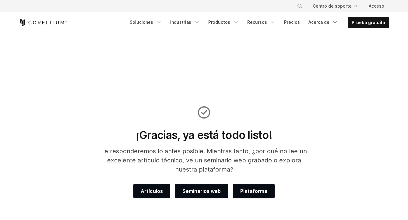 This screenshot has height=220, width=408. I want to click on button: Buscar, so click(300, 6).